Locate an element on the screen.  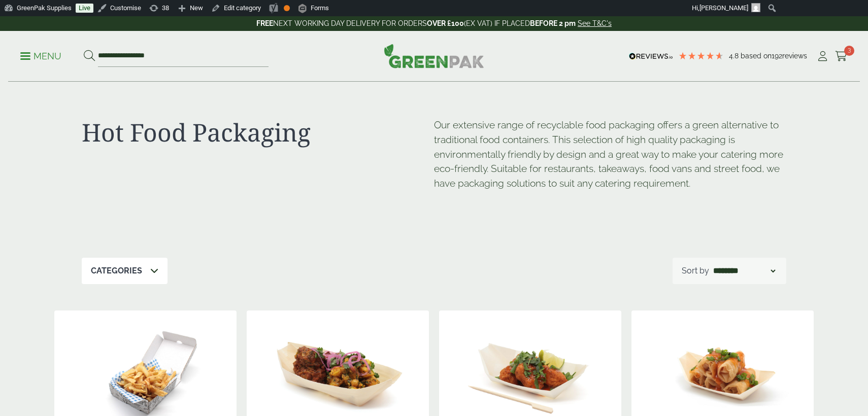
p: Menu is located at coordinates (40, 56).